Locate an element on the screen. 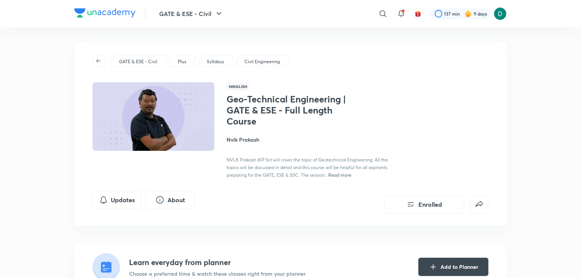 The width and height of the screenshot is (581, 278). button: Enrolled is located at coordinates (424, 205).